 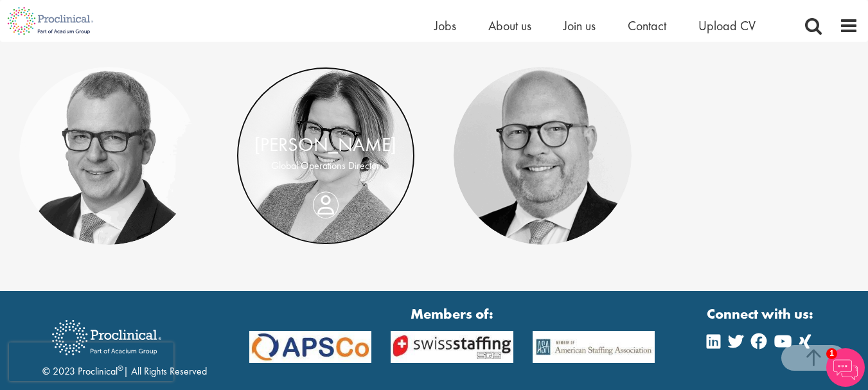 What do you see at coordinates (647, 25) in the screenshot?
I see `a: Contact` at bounding box center [647, 25].